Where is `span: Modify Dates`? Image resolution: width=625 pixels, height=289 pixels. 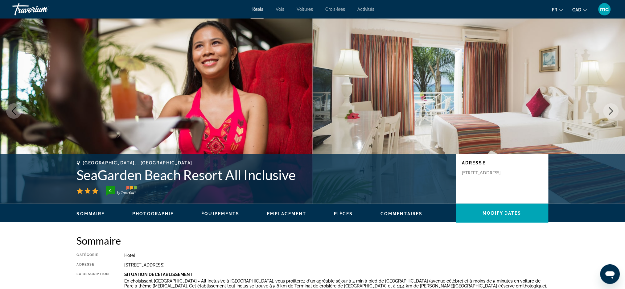
span: Modify Dates is located at coordinates (502, 213).